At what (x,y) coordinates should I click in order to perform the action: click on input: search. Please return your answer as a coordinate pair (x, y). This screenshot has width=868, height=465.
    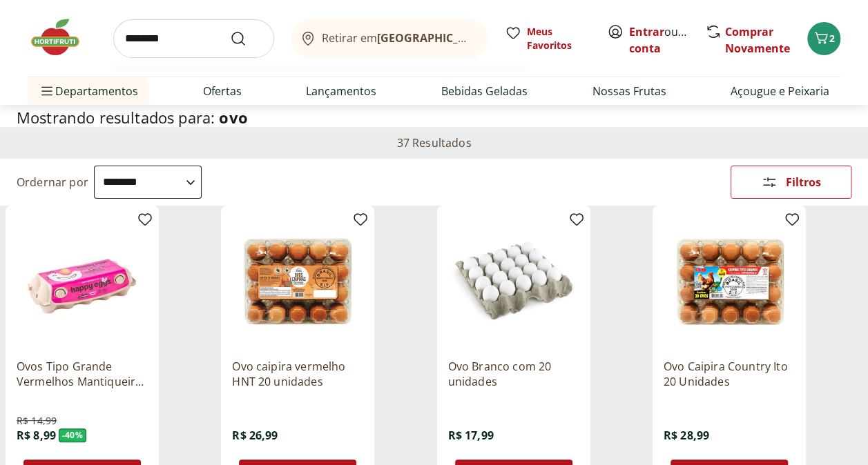
    Looking at the image, I should click on (194, 38).